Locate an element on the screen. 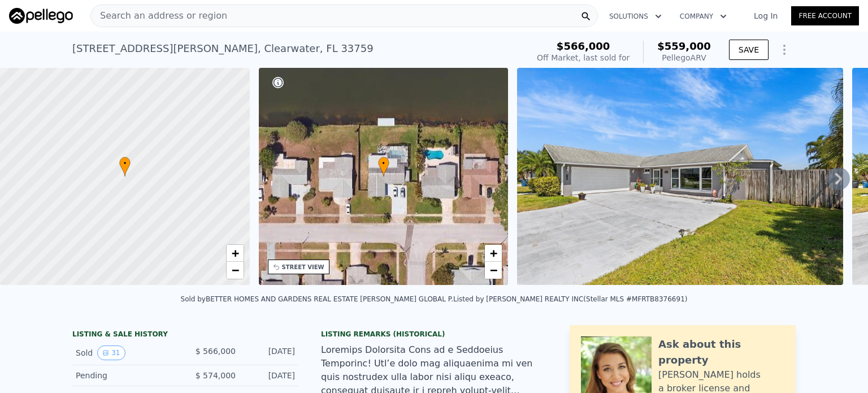  button: Solutions is located at coordinates (635, 17).